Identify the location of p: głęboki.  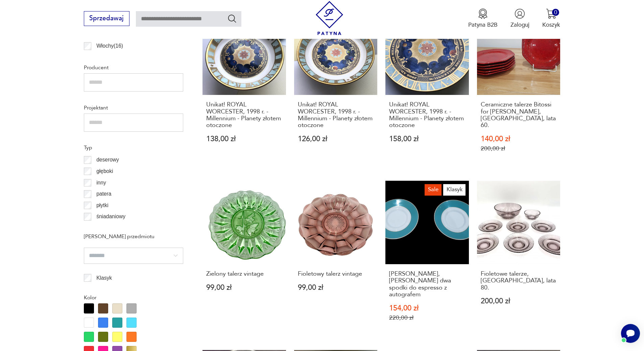
(105, 172).